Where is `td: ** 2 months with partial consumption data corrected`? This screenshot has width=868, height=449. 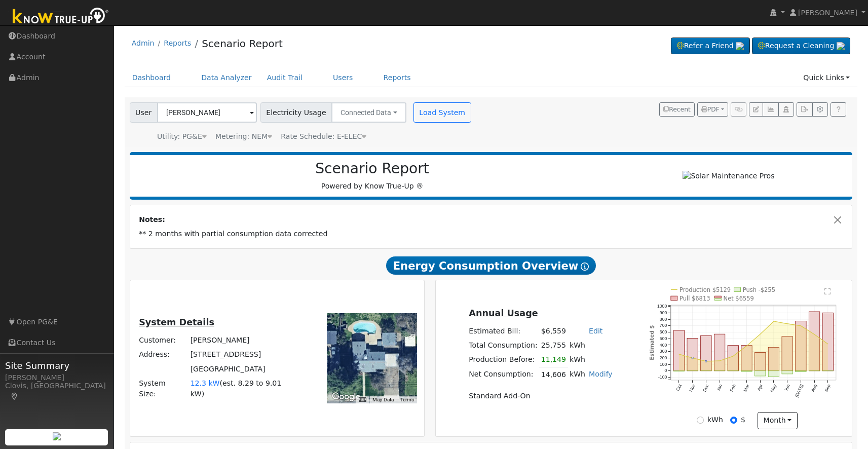 td: ** 2 months with partial consumption data corrected is located at coordinates (491, 234).